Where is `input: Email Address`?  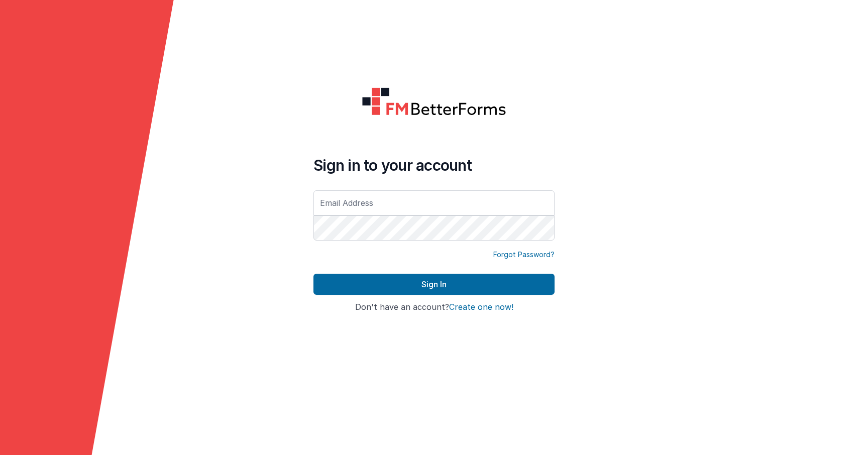 input: Email Address is located at coordinates (434, 203).